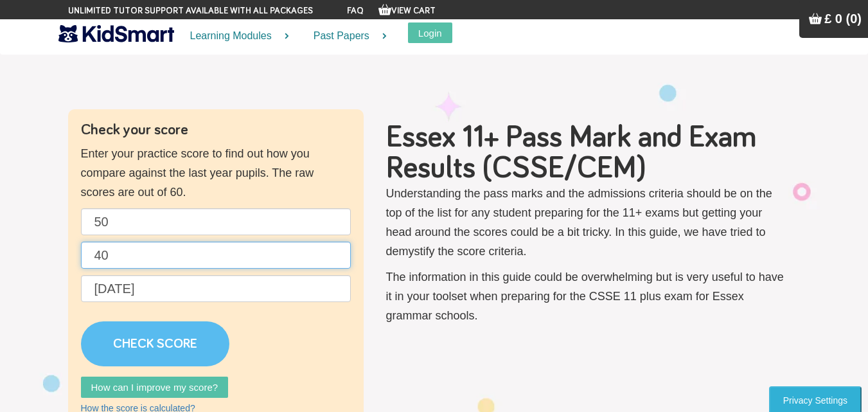 This screenshot has height=412, width=868. I want to click on img: KidSmart logo, so click(116, 34).